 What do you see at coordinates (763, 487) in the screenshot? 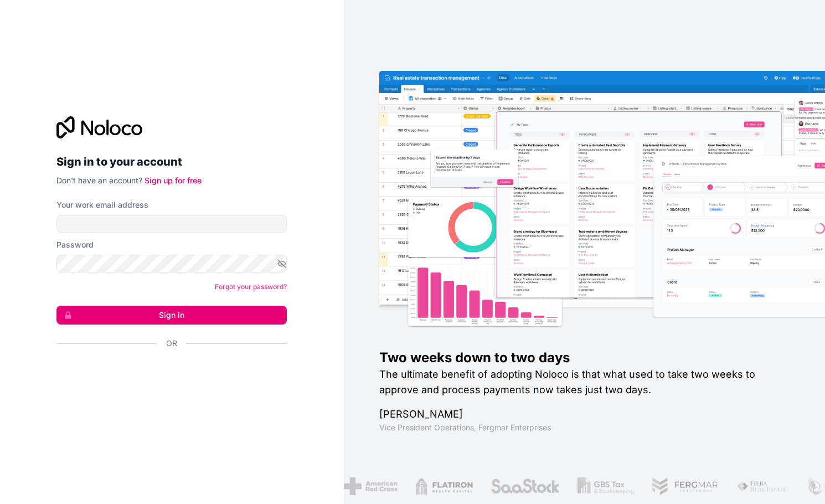
I see `img: /assets/fiera-fwj2N5v4.png` at bounding box center [763, 487].